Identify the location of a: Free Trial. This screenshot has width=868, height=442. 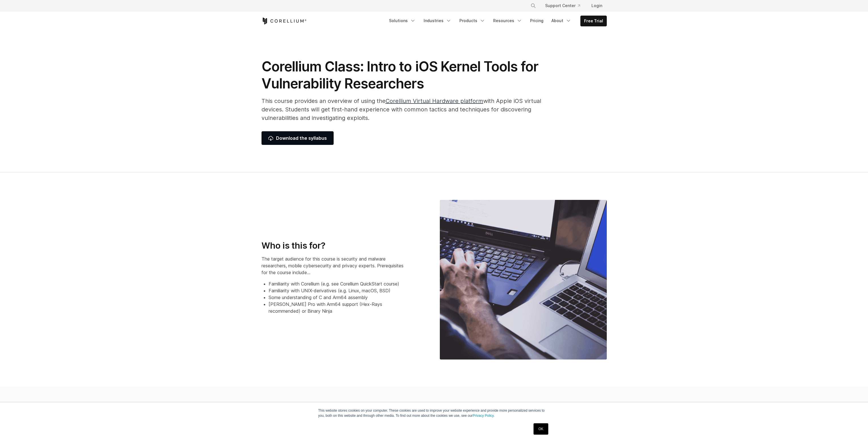
(594, 21).